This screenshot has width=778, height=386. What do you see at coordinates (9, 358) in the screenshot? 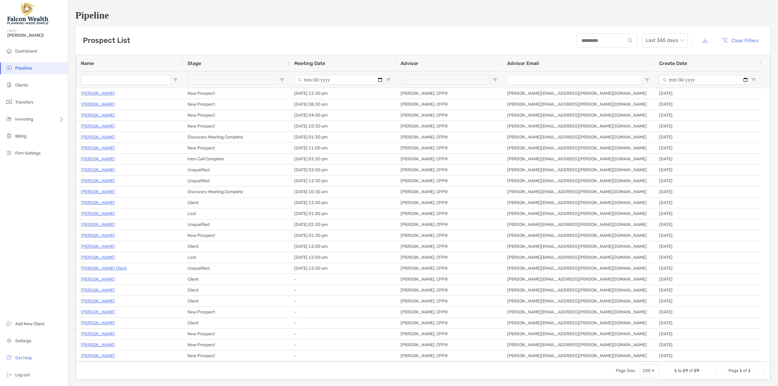
I see `img: get-help icon` at bounding box center [9, 358].